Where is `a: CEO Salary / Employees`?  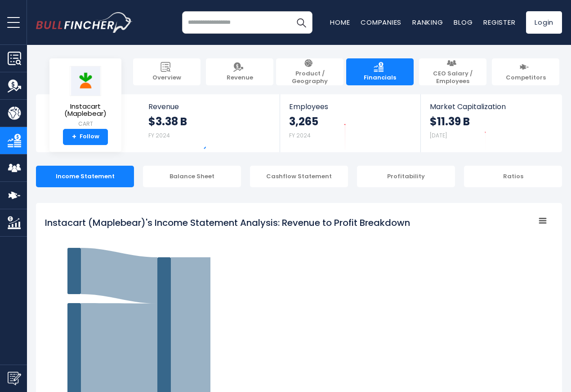
a: CEO Salary / Employees is located at coordinates (453, 72).